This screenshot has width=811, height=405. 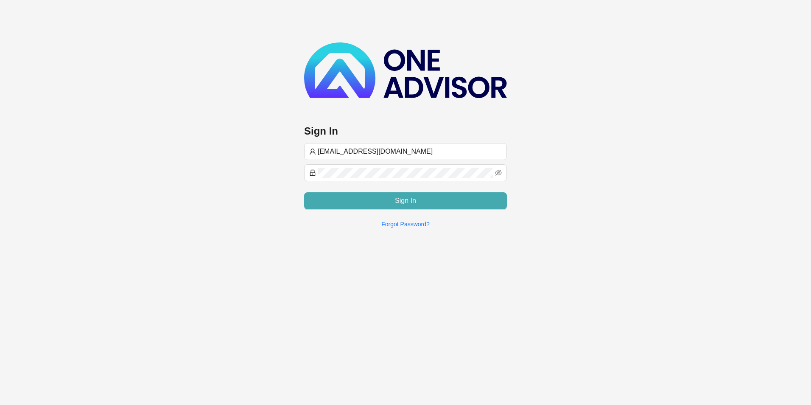 I want to click on span: user, so click(x=313, y=151).